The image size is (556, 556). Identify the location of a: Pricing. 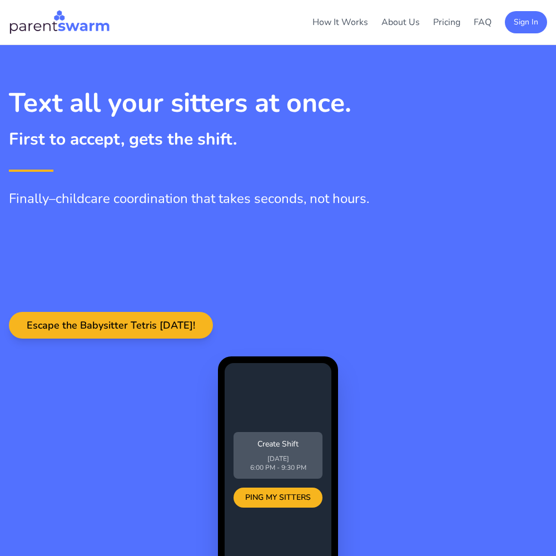
(446, 22).